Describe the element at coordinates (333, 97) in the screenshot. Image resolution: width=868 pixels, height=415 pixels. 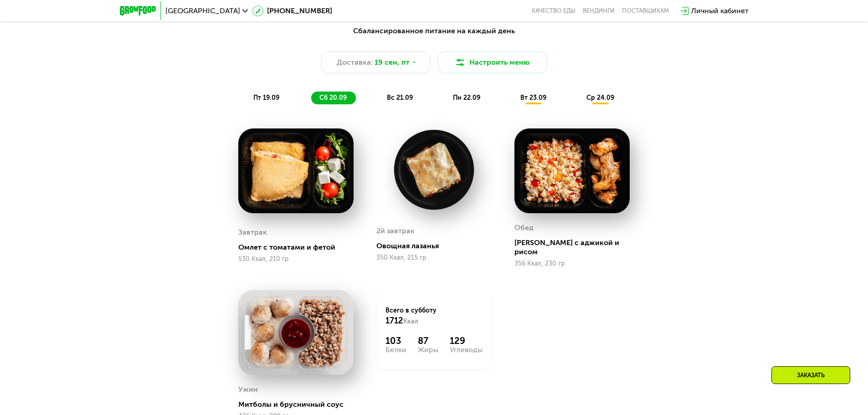
I see `span: сб 20.09` at that location.